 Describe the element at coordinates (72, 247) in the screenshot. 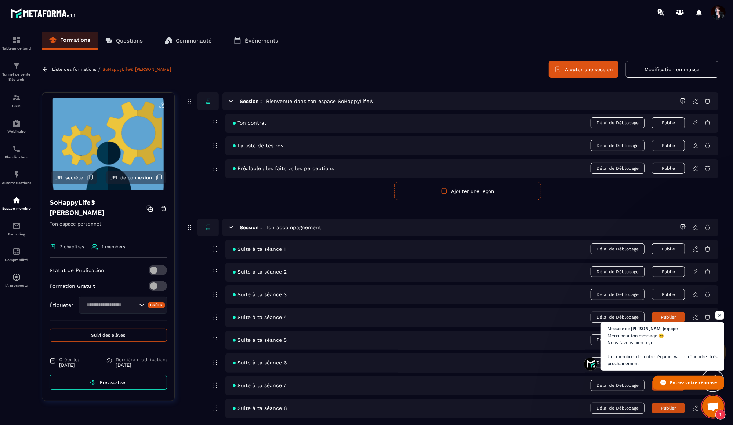

I see `span: 3 chapitres` at that location.